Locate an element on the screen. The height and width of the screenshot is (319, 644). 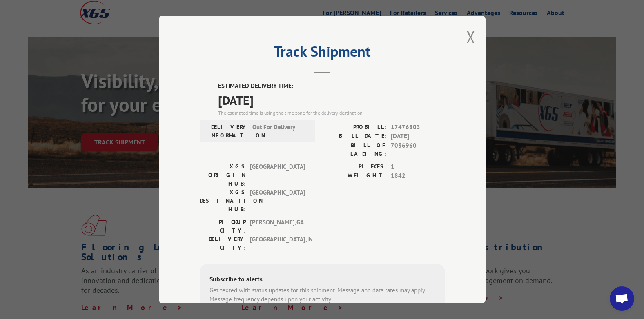
span: 7036960 is located at coordinates (418, 150).